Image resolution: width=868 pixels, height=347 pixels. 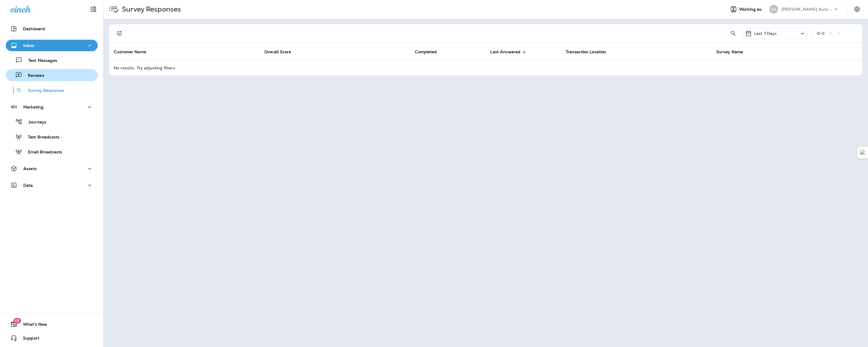 I want to click on button: Filters, so click(x=119, y=34).